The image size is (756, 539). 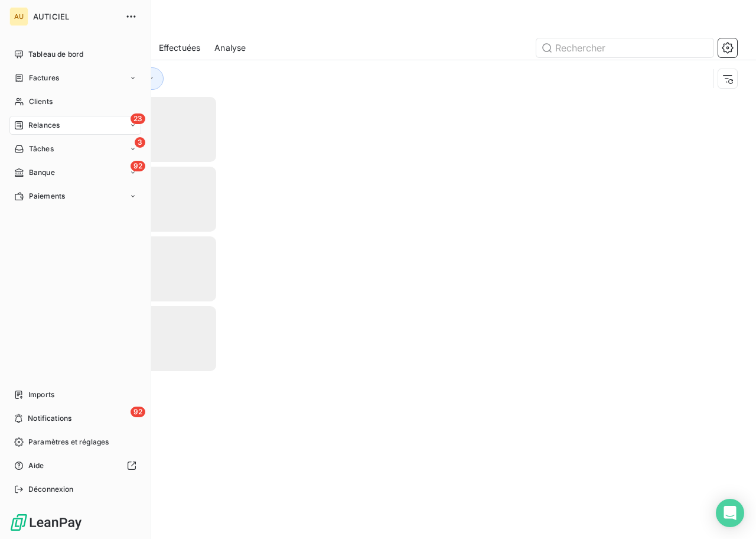 What do you see at coordinates (44, 78) in the screenshot?
I see `span: Factures` at bounding box center [44, 78].